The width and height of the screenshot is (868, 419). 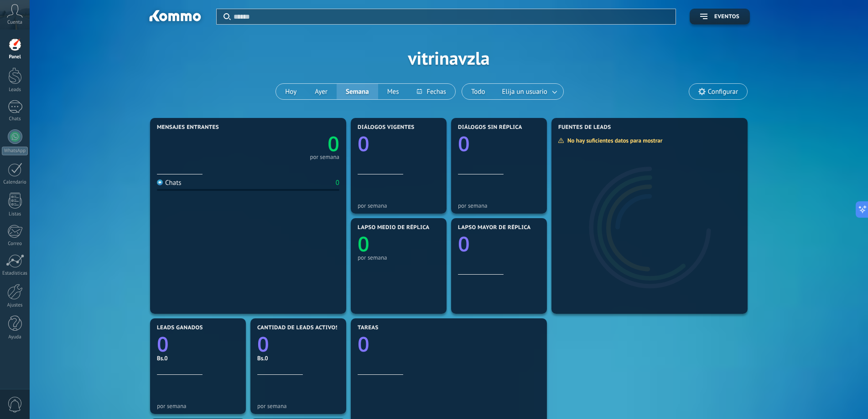 What do you see at coordinates (727, 17) in the screenshot?
I see `span: Eventos` at bounding box center [727, 17].